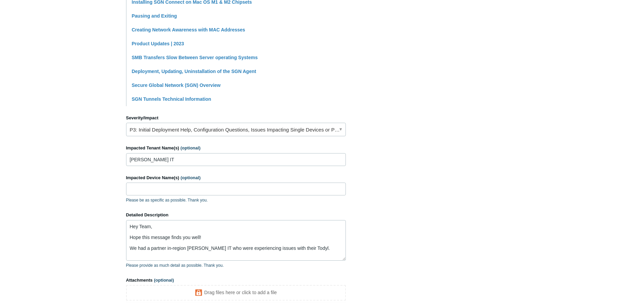  I want to click on label: Detailed Description, so click(236, 215).